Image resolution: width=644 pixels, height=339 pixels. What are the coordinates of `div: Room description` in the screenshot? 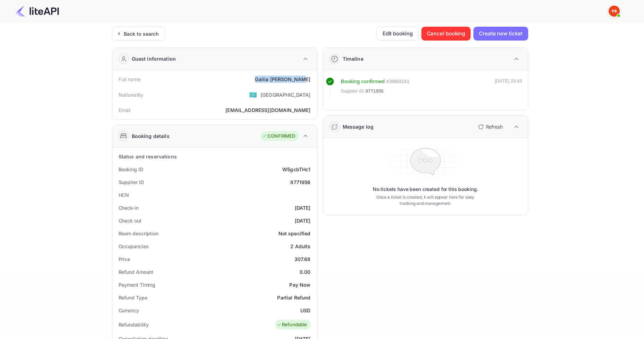 It's located at (138, 234).